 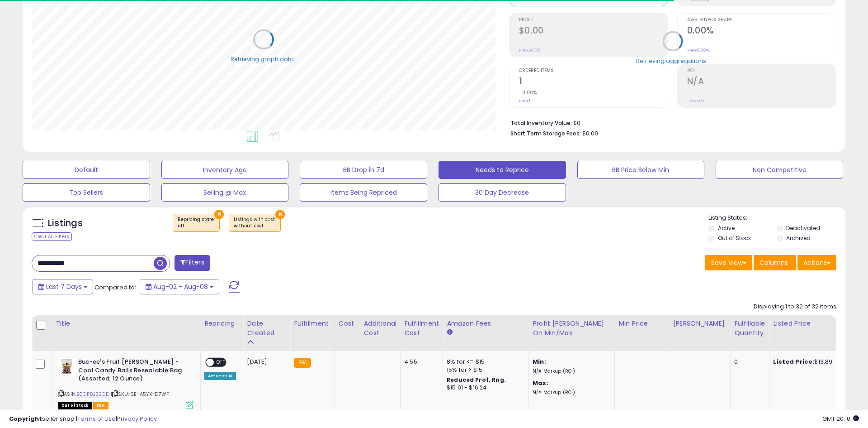 I want to click on button: BB Drop in 7d, so click(x=364, y=170).